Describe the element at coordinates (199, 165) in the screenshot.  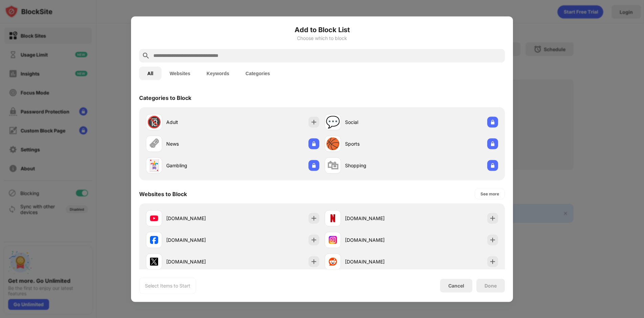
I see `div: Gambling` at that location.